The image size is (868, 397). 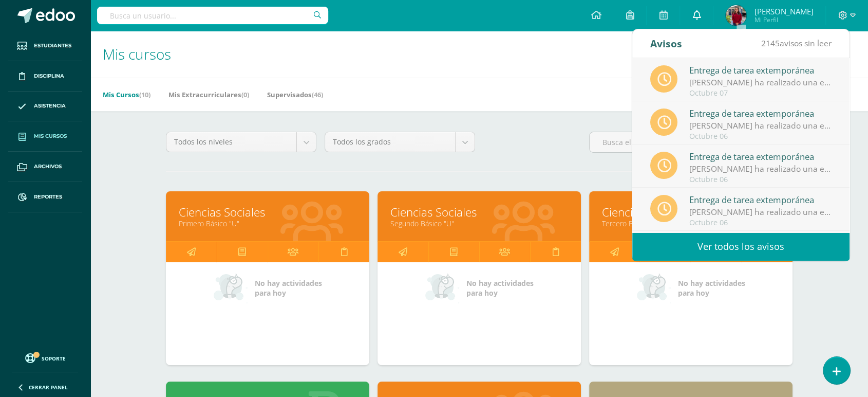 I want to click on a: Primero Básico "U", so click(x=268, y=223).